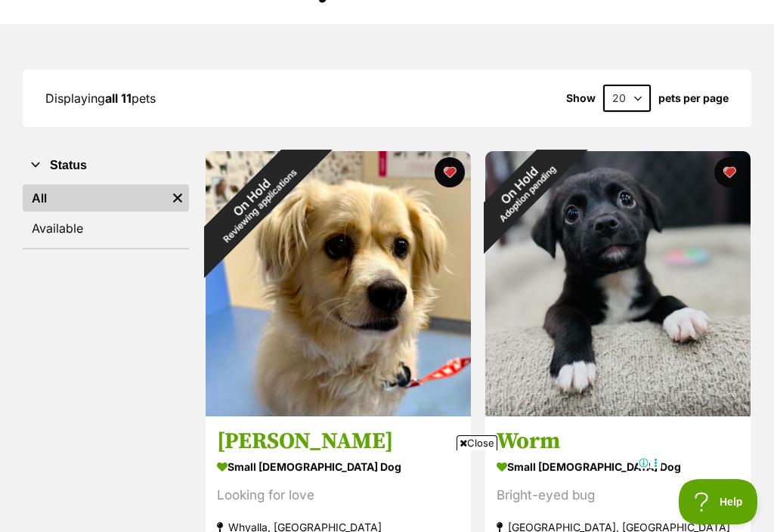 The image size is (774, 532). Describe the element at coordinates (618, 284) in the screenshot. I see `img: Worm` at that location.